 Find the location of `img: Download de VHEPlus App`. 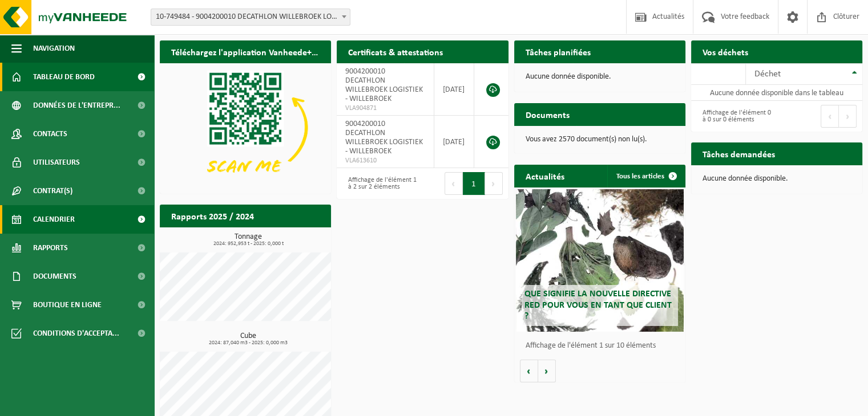

img: Download de VHEPlus App is located at coordinates (245, 127).